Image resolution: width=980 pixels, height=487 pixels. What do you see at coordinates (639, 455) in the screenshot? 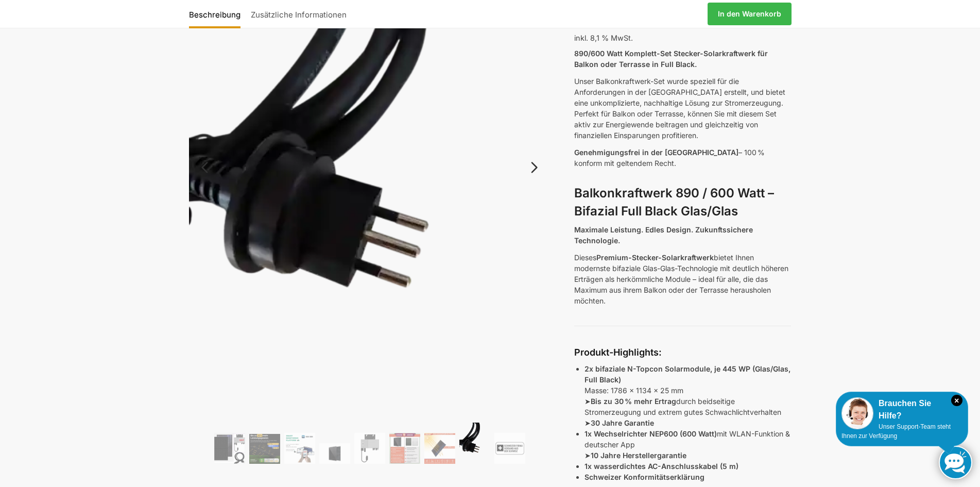
I see `strong: 10 Jahre Herstellergarantie` at bounding box center [639, 455].